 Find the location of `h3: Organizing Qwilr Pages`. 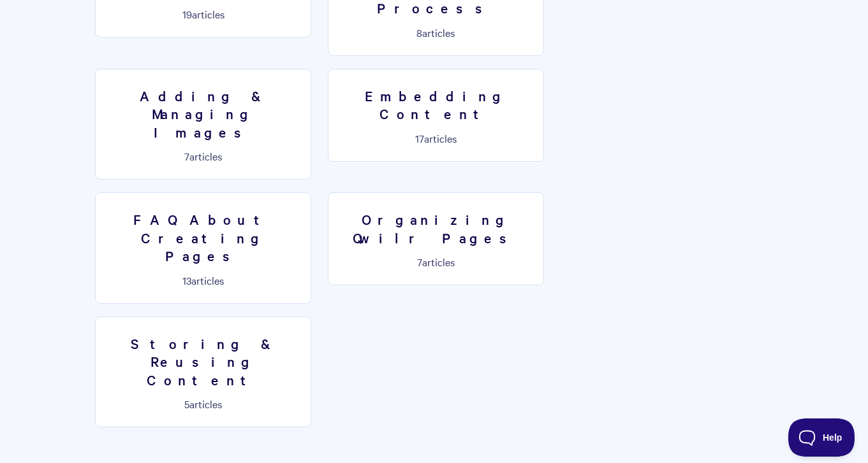

h3: Organizing Qwilr Pages is located at coordinates (436, 228).